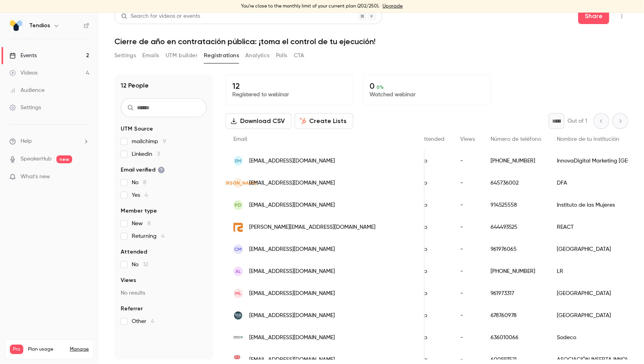  What do you see at coordinates (239, 227) in the screenshot?
I see `img: react.es` at bounding box center [239, 227].